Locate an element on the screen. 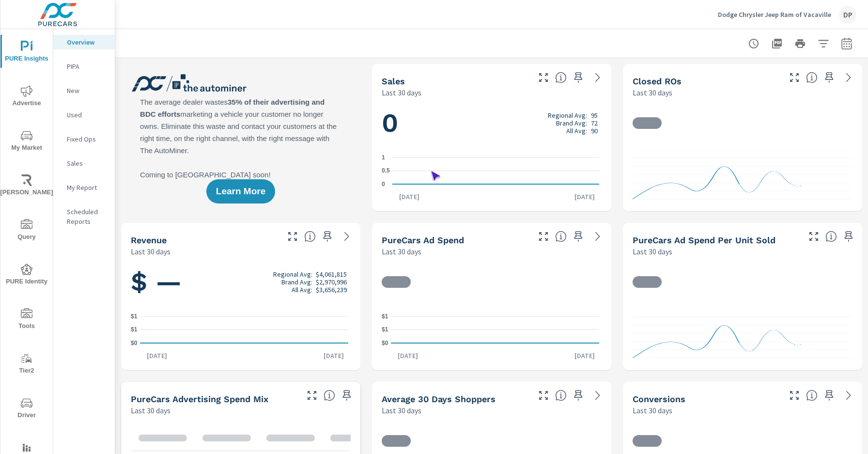  div: PIPA is located at coordinates (84, 66).